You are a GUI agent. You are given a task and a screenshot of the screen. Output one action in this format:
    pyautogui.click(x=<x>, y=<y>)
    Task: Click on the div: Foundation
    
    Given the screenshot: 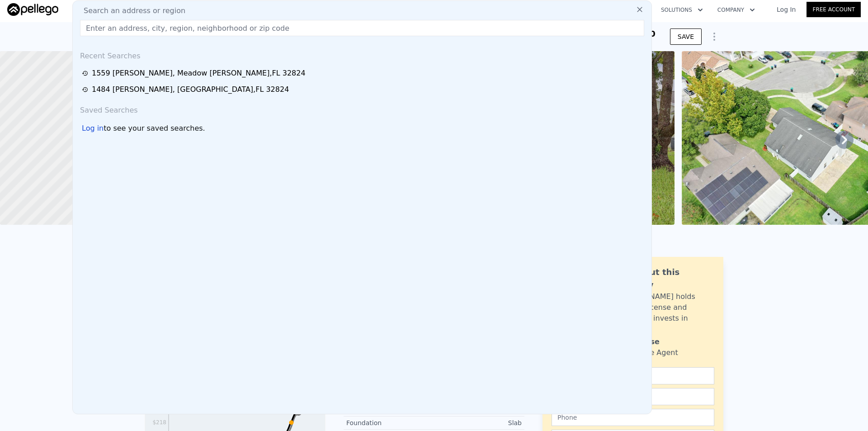 What is the action you would take?
    pyautogui.click(x=390, y=423)
    